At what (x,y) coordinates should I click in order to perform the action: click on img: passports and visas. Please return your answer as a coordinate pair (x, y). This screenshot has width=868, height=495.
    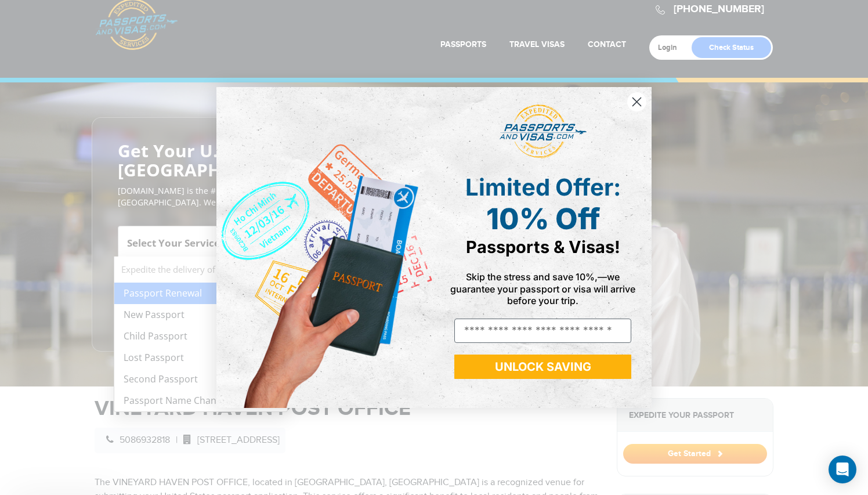
    Looking at the image, I should click on (544, 132).